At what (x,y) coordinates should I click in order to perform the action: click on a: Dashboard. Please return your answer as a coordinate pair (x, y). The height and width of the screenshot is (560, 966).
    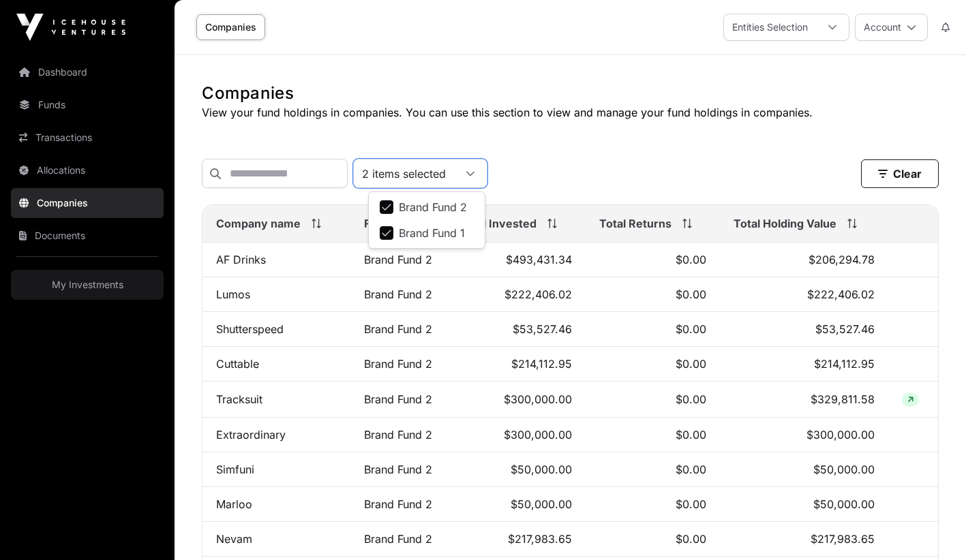
    Looking at the image, I should click on (87, 72).